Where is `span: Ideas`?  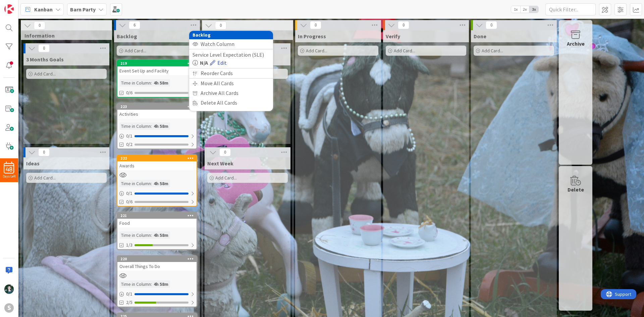
span: Ideas is located at coordinates (33, 163).